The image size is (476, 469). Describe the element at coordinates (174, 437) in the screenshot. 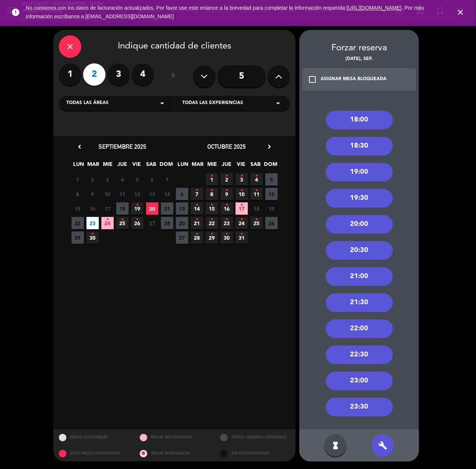

I see `div: MESAS RESTRINGIDAS` at that location.